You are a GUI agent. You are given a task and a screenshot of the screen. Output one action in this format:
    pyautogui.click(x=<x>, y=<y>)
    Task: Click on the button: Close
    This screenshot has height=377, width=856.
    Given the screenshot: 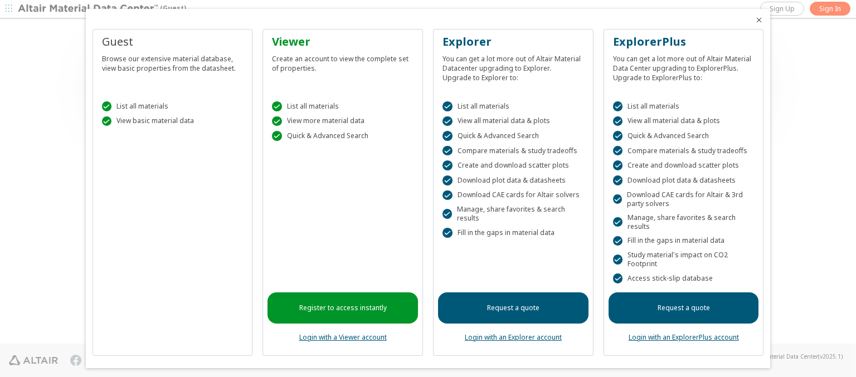 What is the action you would take?
    pyautogui.click(x=759, y=20)
    